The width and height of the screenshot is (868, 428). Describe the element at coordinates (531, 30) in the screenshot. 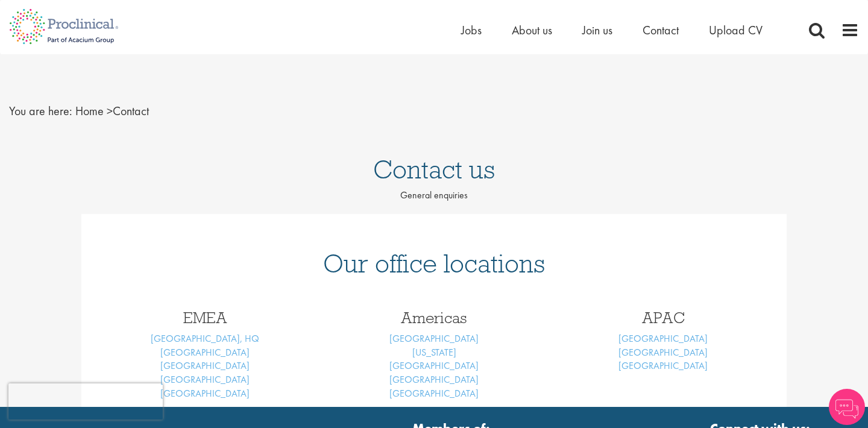

I see `a: About us` at that location.